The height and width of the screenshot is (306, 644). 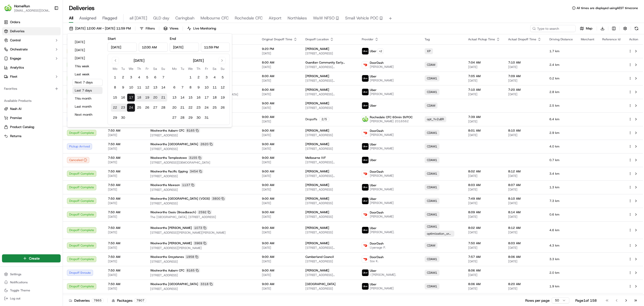 What do you see at coordinates (125, 130) in the screenshot?
I see `span: 7:50 AM` at bounding box center [125, 130].